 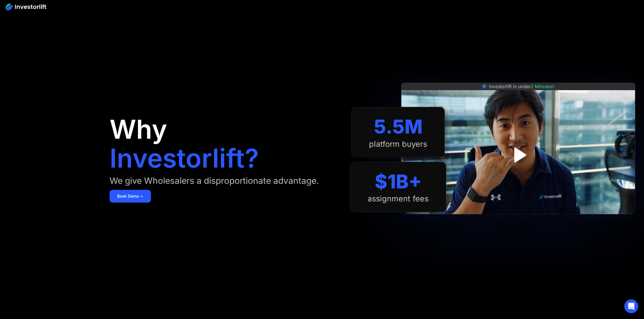 What do you see at coordinates (184, 158) in the screenshot?
I see `h1: Investorlift?` at bounding box center [184, 158].